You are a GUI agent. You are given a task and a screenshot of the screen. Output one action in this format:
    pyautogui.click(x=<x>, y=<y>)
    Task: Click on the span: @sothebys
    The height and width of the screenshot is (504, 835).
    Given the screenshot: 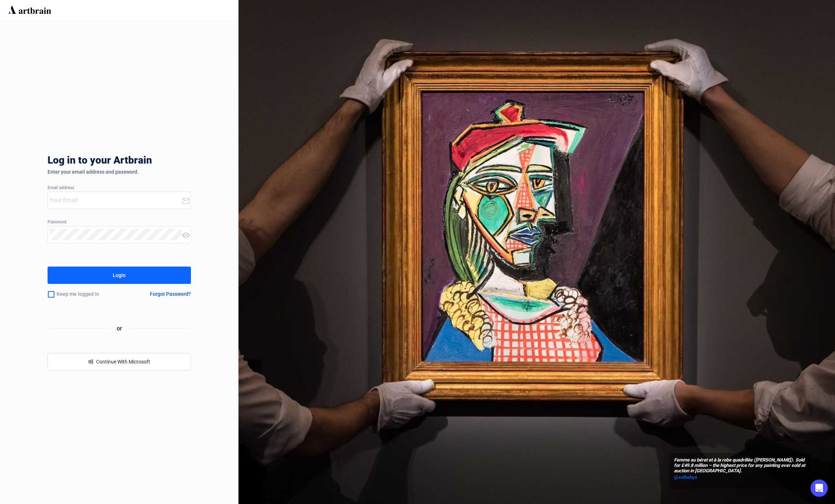 What is the action you would take?
    pyautogui.click(x=685, y=477)
    